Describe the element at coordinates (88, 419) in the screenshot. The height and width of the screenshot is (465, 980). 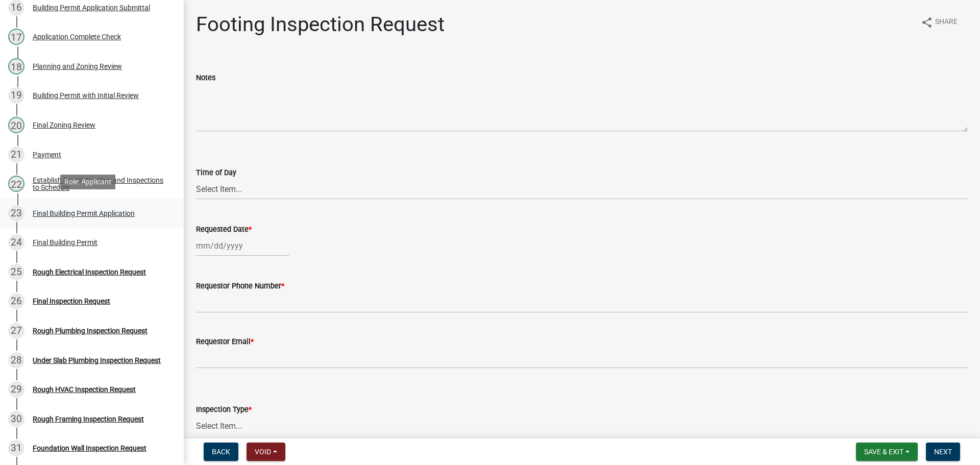
I see `div: Rough Framing Inspection Request` at that location.